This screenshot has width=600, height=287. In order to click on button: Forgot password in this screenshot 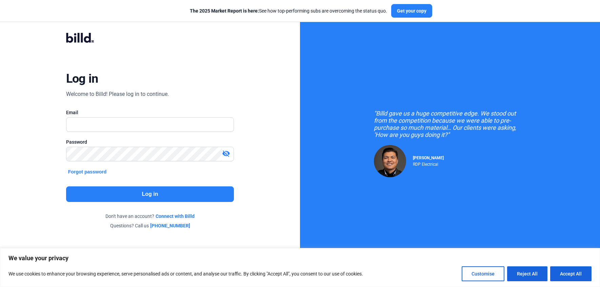, I will do `click(87, 172)`.